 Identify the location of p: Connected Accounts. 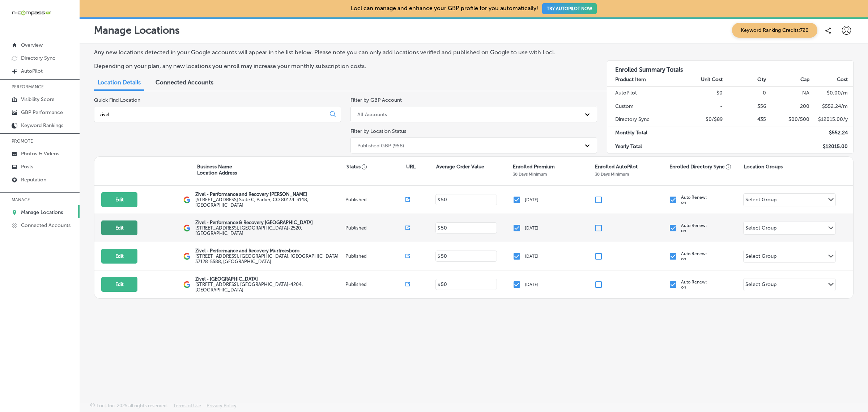
(45, 225).